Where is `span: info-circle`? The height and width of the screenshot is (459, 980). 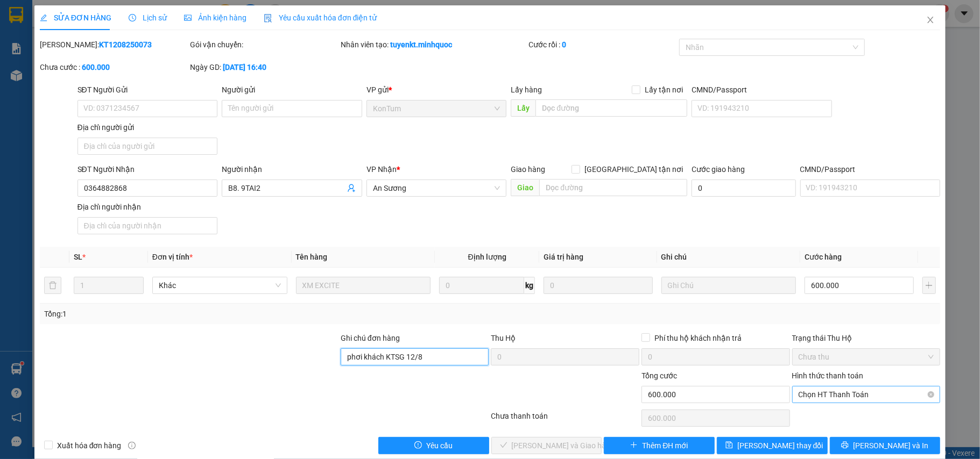
span: info-circle is located at coordinates (131, 446).